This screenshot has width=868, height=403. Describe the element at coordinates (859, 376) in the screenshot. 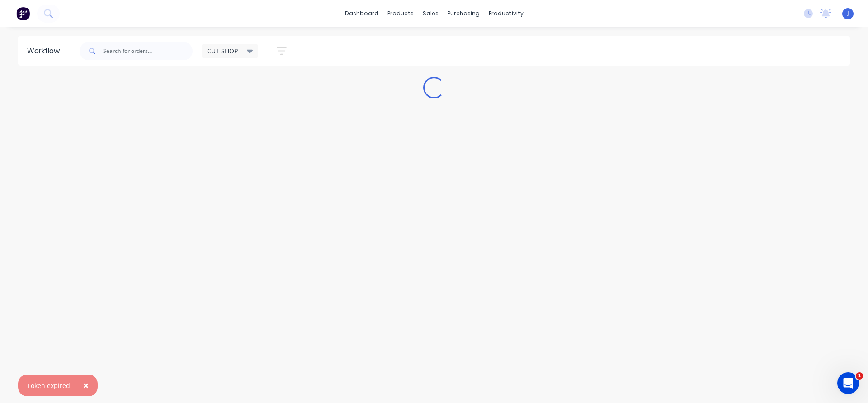

I see `span: 1` at that location.